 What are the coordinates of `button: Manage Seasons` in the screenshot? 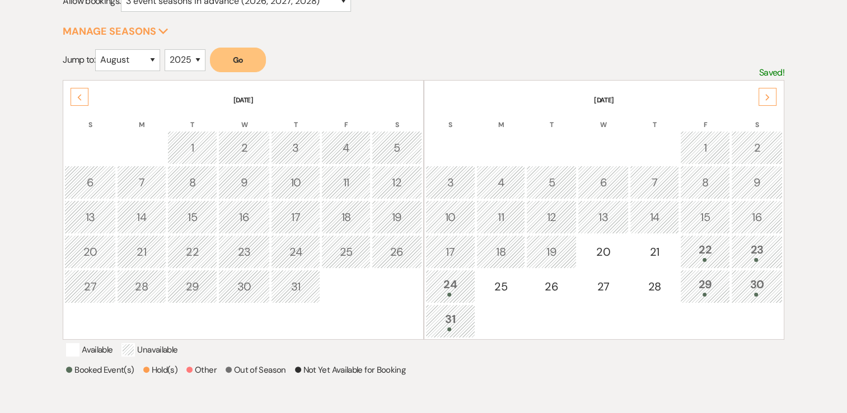 It's located at (115, 31).